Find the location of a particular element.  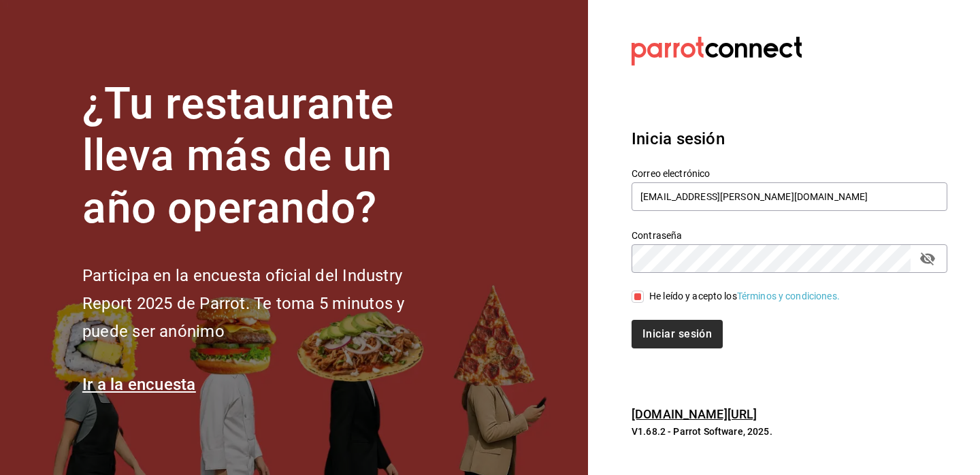

h2: Participa en la encuesta oficial del Industry Report 2025 de Parrot. Te toma 5 minutos y puede se... is located at coordinates (266, 304).